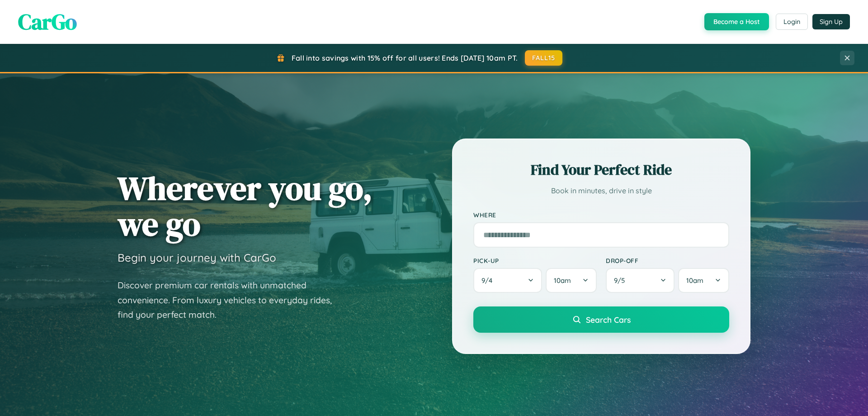 This screenshot has height=416, width=868. What do you see at coordinates (667, 260) in the screenshot?
I see `label: Drop-off` at bounding box center [667, 260].